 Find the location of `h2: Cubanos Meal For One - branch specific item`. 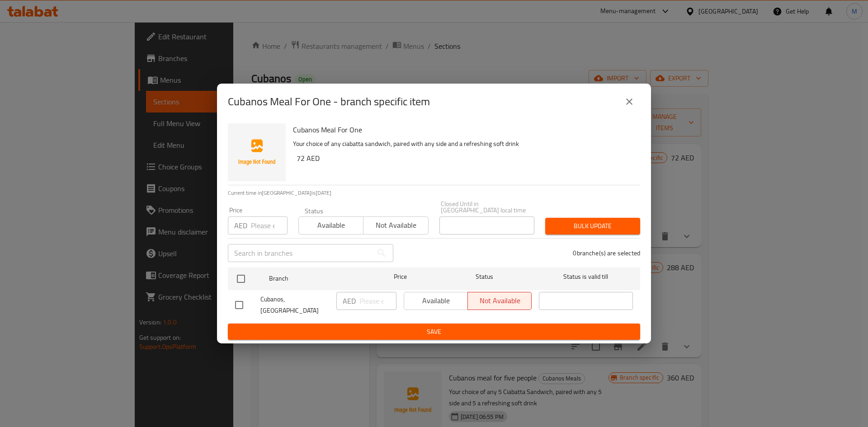

h2: Cubanos Meal For One - branch specific item is located at coordinates (329, 102).